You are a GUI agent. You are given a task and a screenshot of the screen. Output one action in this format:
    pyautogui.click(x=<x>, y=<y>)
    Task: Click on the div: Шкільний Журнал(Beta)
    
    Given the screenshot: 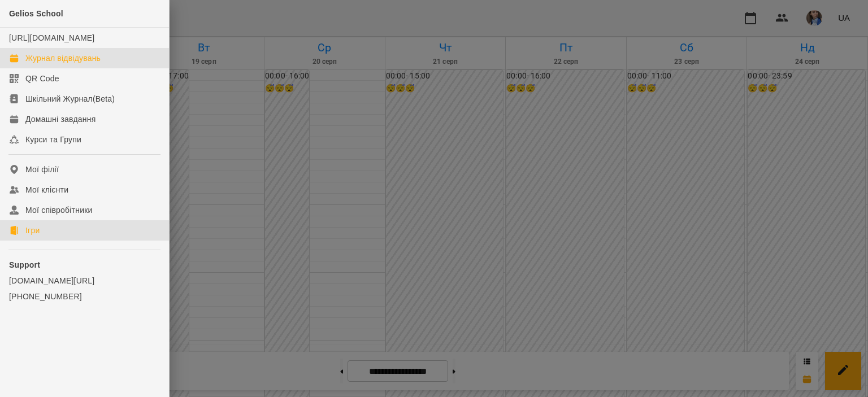 What is the action you would take?
    pyautogui.click(x=70, y=99)
    